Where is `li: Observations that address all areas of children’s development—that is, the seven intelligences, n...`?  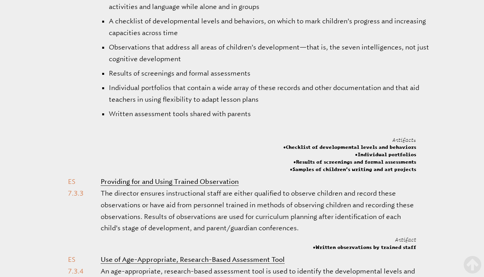 li: Observations that address all areas of children’s development—that is, the seven intelligences, n... is located at coordinates (270, 53).